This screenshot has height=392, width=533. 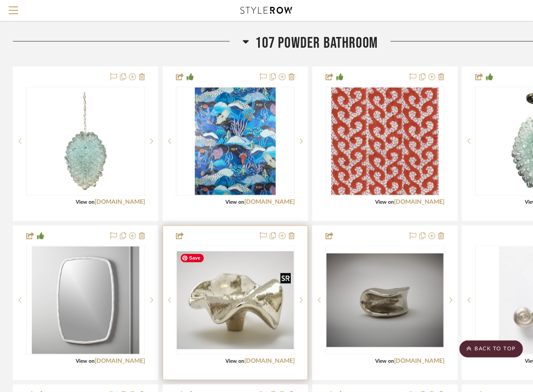 I want to click on img: Suva, so click(x=86, y=301).